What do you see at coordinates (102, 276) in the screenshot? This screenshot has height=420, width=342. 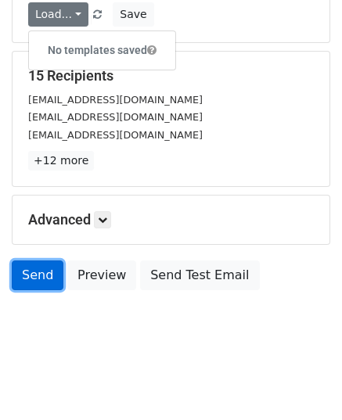 I see `a: Preview` at bounding box center [102, 276].